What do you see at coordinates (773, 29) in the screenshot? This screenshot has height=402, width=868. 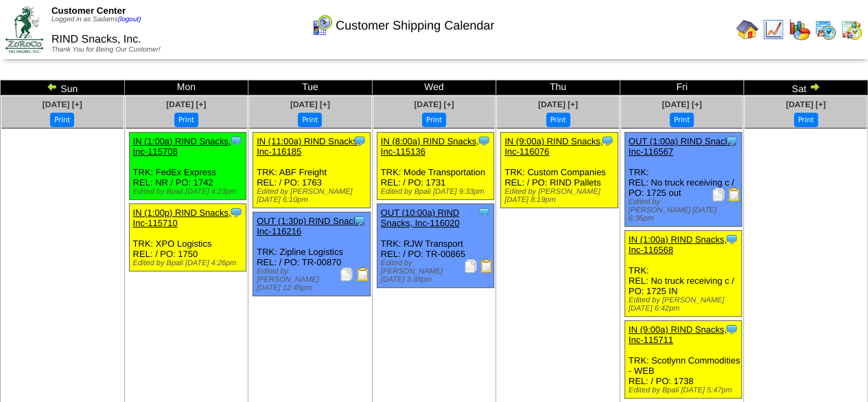 I see `img: line_graph.gif` at bounding box center [773, 29].